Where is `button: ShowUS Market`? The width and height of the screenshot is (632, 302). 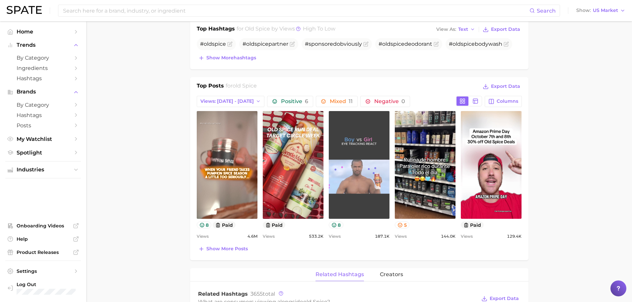
button: ShowUS Market is located at coordinates (601, 11).